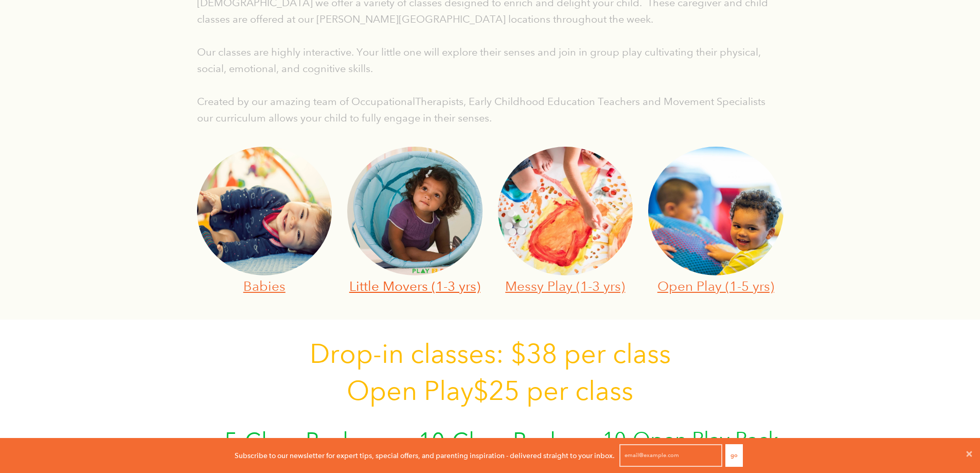 This screenshot has height=473, width=980. I want to click on span: -in classes: $38 per class, so click(522, 354).